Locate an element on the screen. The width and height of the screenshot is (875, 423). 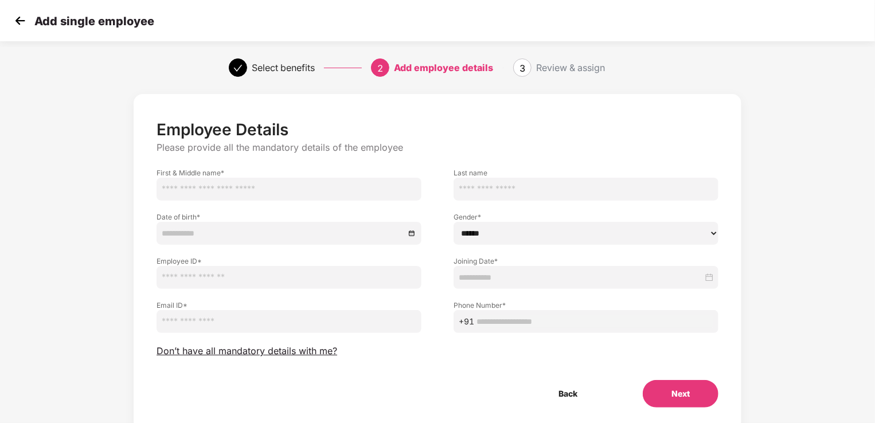
span: +91 is located at coordinates (466, 322).